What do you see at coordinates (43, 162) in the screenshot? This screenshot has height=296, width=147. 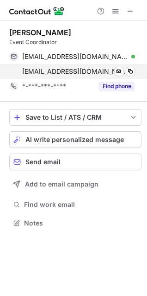 I see `span: Send email` at bounding box center [43, 162].